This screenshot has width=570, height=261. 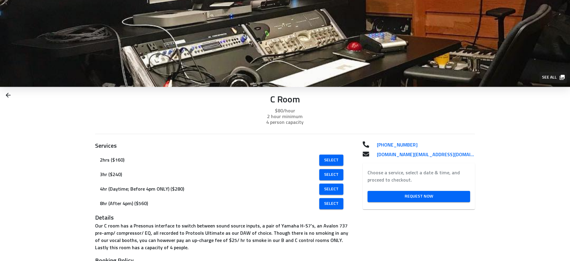 I want to click on p: C Room, so click(x=285, y=100).